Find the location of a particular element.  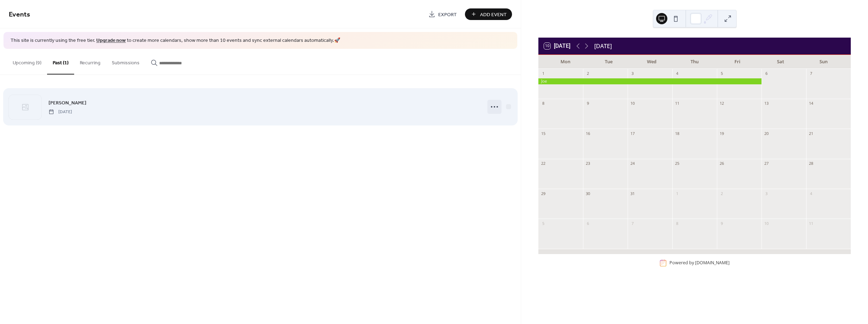

div: 31 is located at coordinates (632, 193).